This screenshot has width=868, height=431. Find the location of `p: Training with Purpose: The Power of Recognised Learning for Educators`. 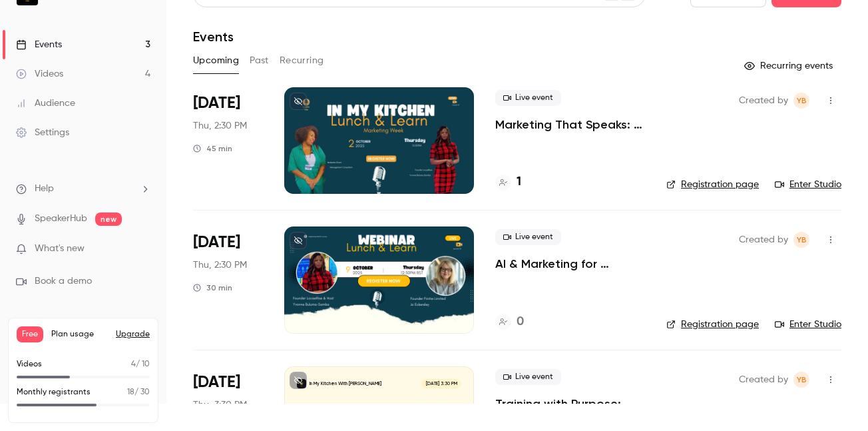

p: Training with Purpose: The Power of Recognised Learning for Educators is located at coordinates (570, 404).